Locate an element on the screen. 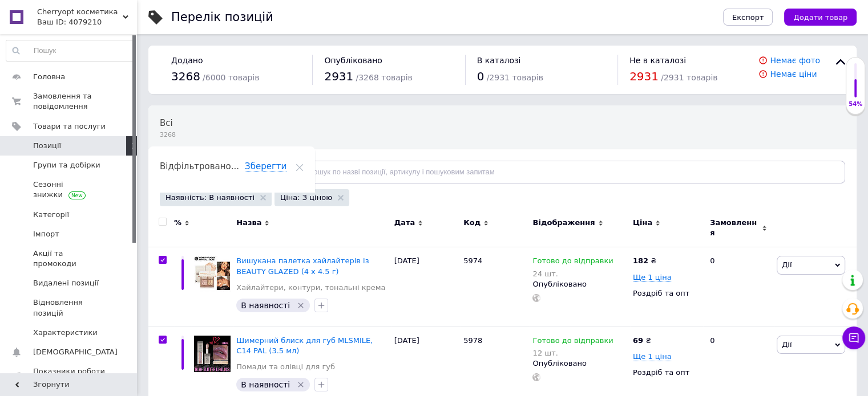  span: 5978 is located at coordinates (472, 340).